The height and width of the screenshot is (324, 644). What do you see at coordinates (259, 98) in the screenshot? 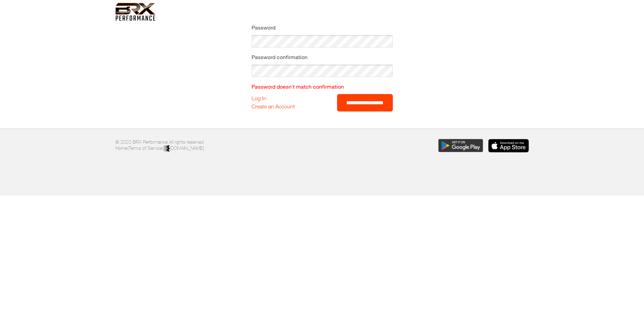
I see `a: Log In` at bounding box center [259, 98].